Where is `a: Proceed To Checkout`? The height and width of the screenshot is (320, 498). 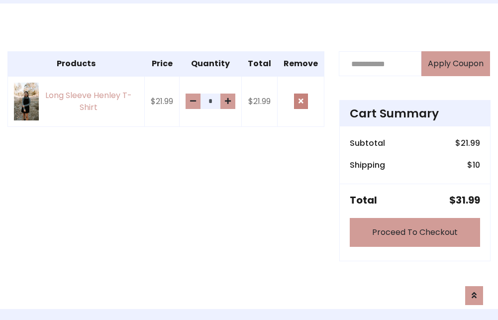
a: Proceed To Checkout is located at coordinates (415, 232).